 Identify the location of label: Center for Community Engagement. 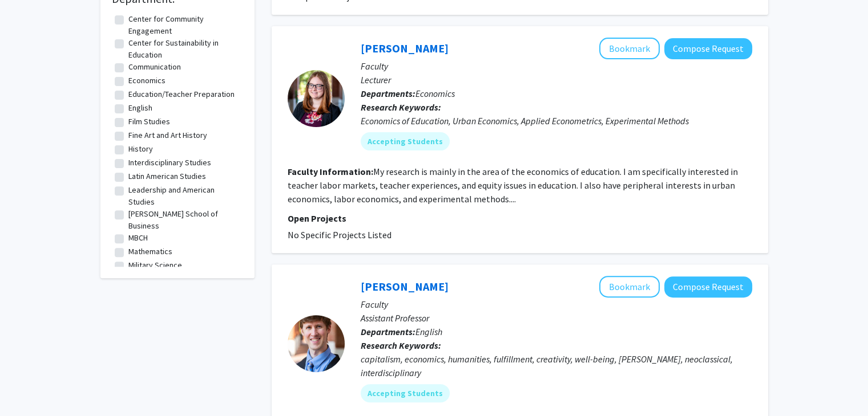
(185, 25).